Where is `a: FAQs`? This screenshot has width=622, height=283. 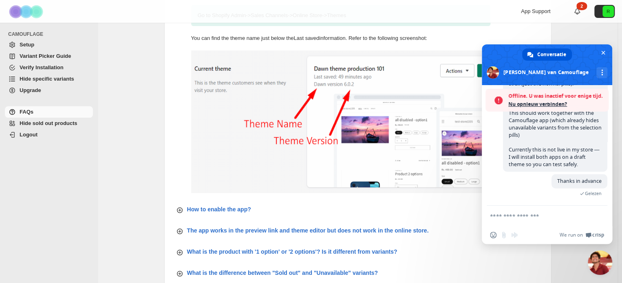 a: FAQs is located at coordinates (49, 112).